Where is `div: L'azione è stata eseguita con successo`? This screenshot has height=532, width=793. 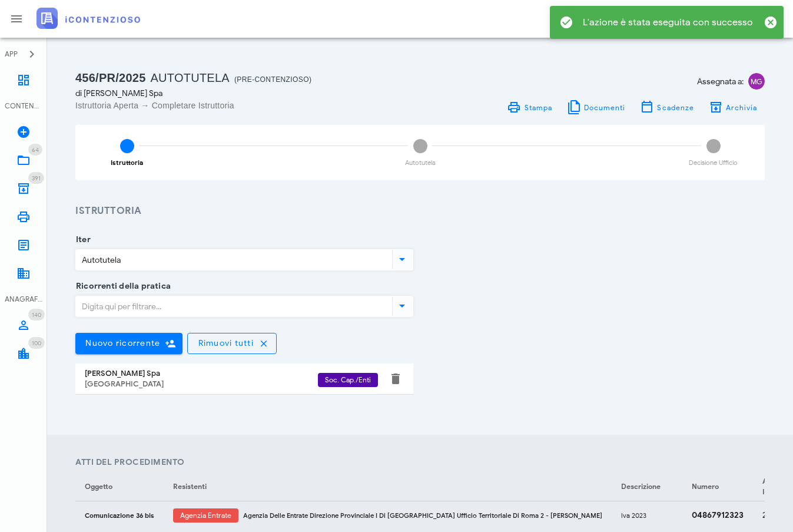 div: L'azione è stata eseguita con successo is located at coordinates (668, 22).